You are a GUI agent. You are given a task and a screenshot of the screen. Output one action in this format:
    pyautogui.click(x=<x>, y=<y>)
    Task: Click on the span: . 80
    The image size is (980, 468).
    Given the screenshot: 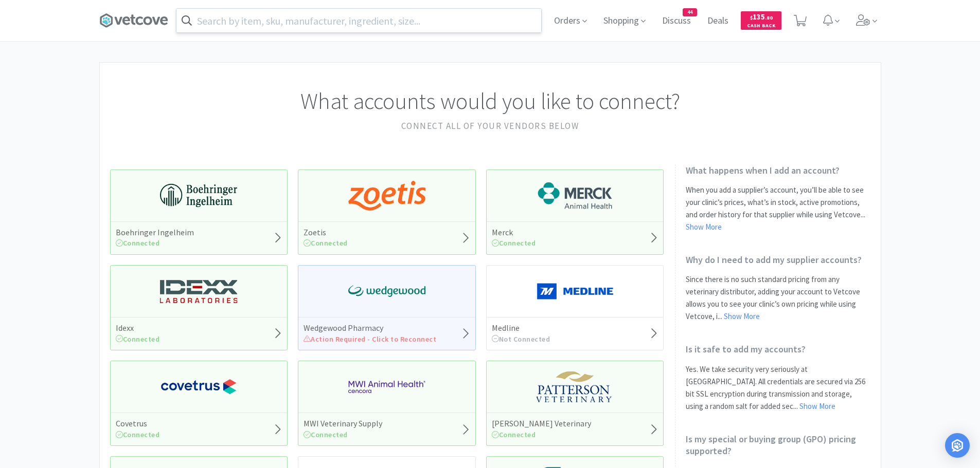 What is the action you would take?
    pyautogui.click(x=769, y=18)
    